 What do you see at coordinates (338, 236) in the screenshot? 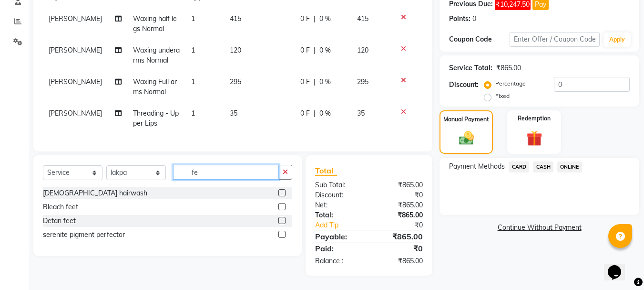
I see `div: Payable:` at bounding box center [338, 236].